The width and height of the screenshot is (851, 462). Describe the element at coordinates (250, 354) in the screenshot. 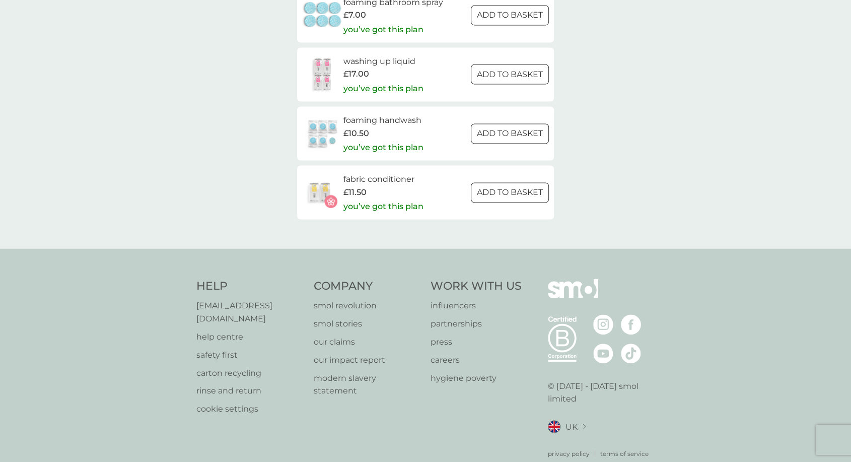

I see `a: safety first` at that location.